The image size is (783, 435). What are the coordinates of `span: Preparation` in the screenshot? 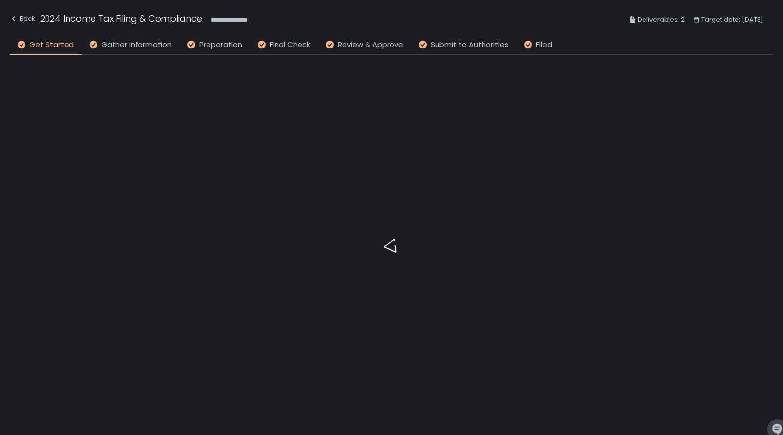 It's located at (221, 45).